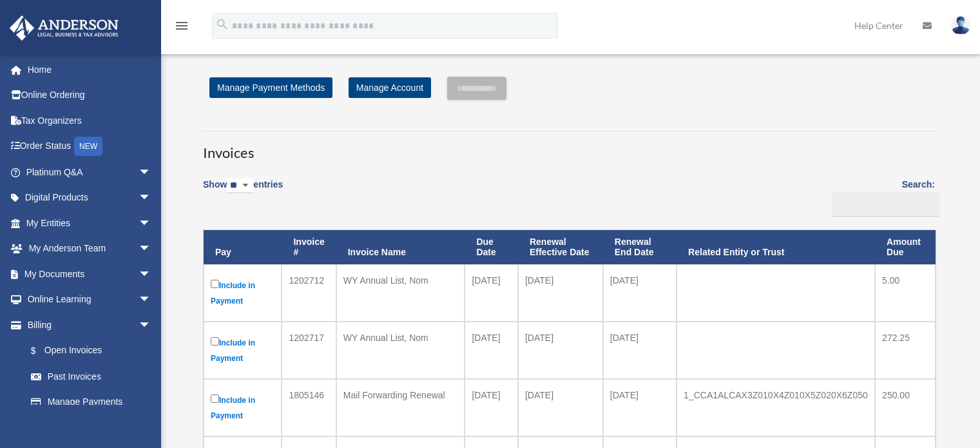 This screenshot has width=980, height=448. I want to click on a: Platinum Q&Aarrow_drop_down, so click(90, 172).